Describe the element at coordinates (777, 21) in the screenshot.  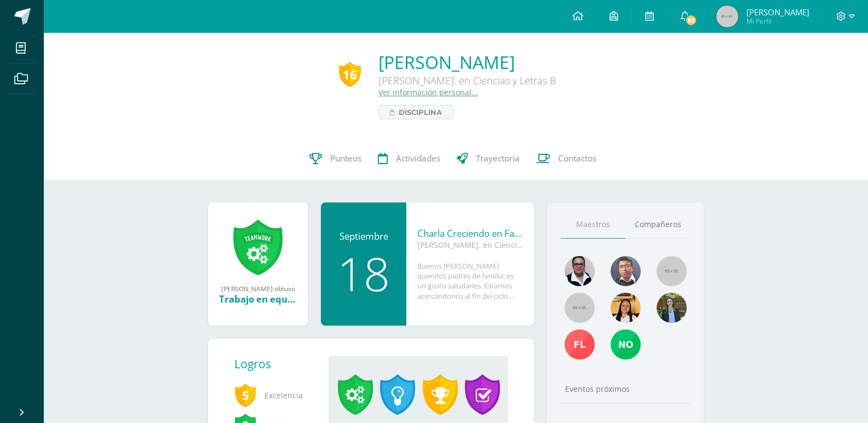
I see `span: Mi Perfil` at that location.